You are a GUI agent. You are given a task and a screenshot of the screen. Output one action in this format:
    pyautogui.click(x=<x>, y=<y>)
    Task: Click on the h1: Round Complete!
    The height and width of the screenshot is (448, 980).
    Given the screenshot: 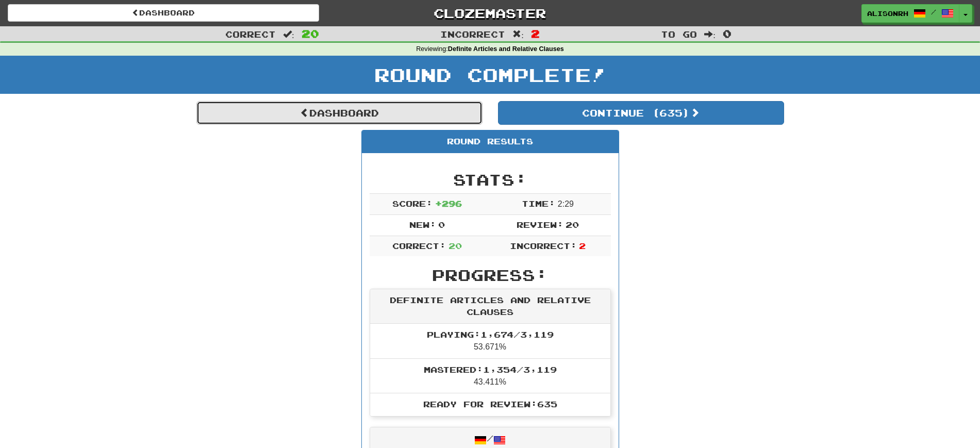 What is the action you would take?
    pyautogui.click(x=490, y=75)
    